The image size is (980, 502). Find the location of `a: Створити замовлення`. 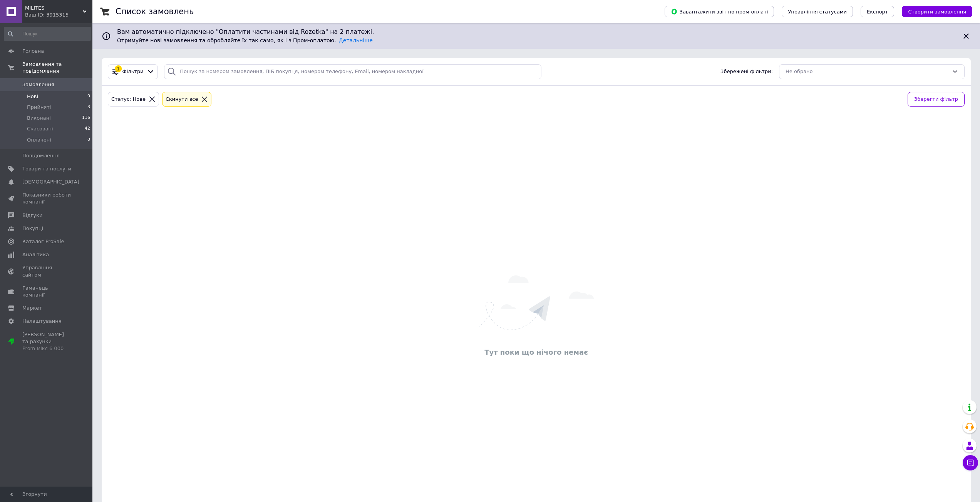

a: Створити замовлення is located at coordinates (933, 11).